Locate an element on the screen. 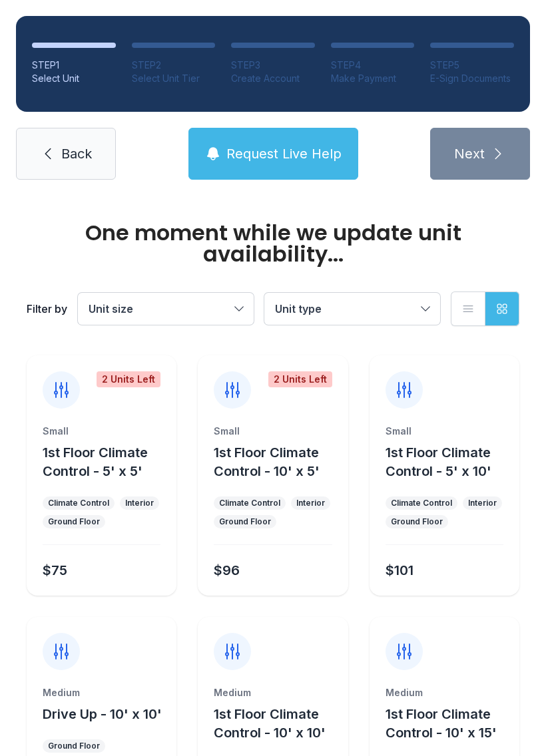 Image resolution: width=546 pixels, height=756 pixels. div: Create Account is located at coordinates (273, 78).